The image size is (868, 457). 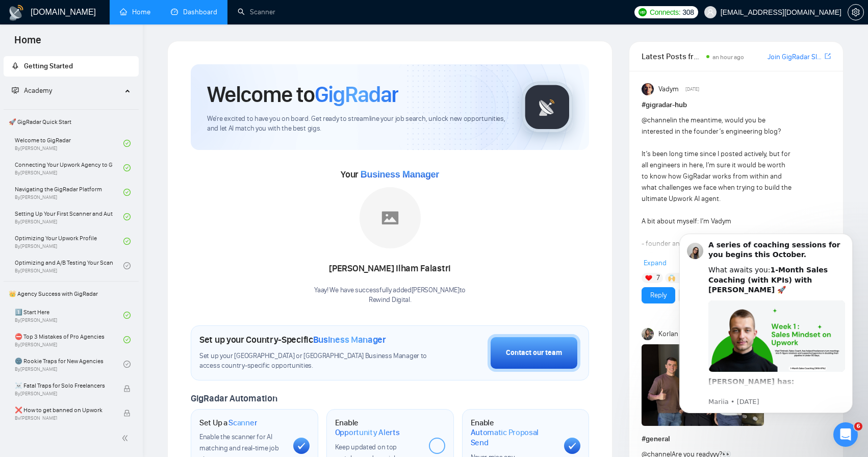 What do you see at coordinates (856, 13) in the screenshot?
I see `span: setting` at bounding box center [856, 13].